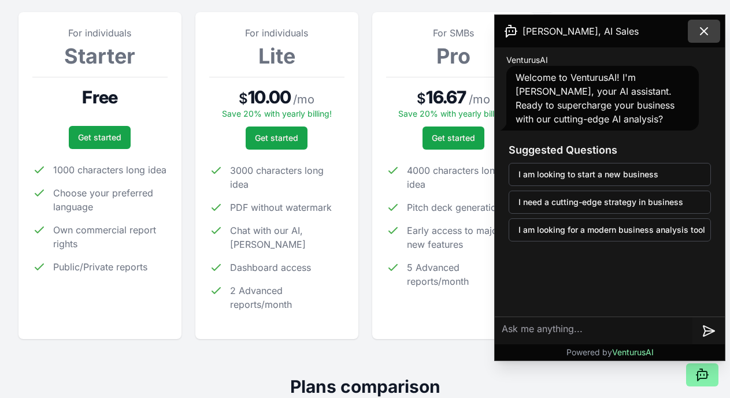  What do you see at coordinates (464, 238) in the screenshot?
I see `span: Early access to major new features` at bounding box center [464, 238].